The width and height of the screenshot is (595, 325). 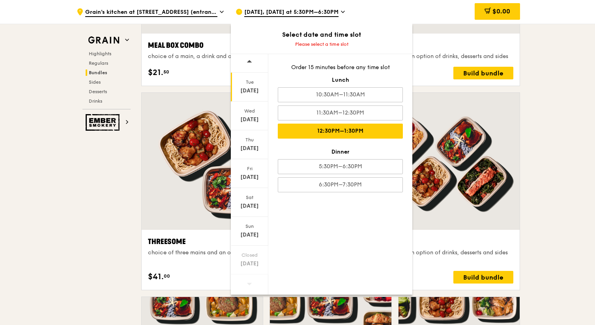 I want to click on div: Meal Box Combo, so click(x=234, y=45).